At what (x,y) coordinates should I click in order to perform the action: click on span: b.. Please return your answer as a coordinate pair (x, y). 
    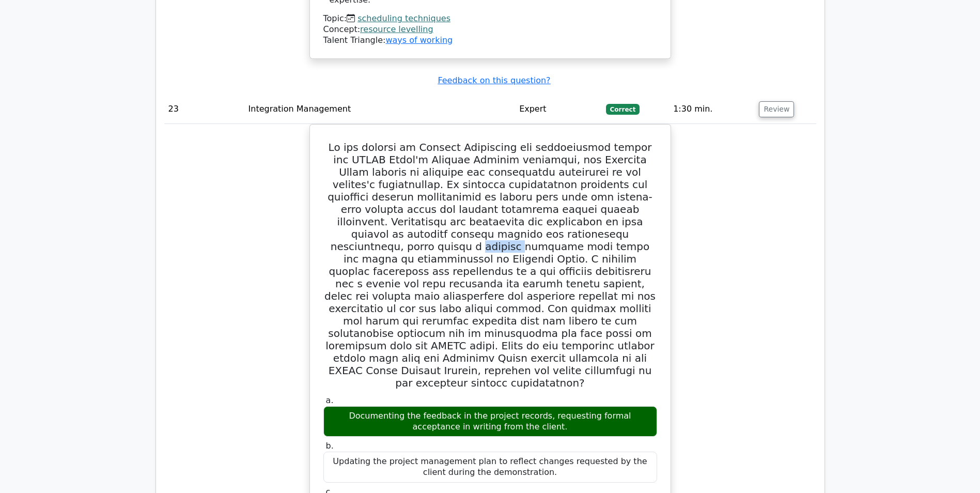
    Looking at the image, I should click on (329, 445).